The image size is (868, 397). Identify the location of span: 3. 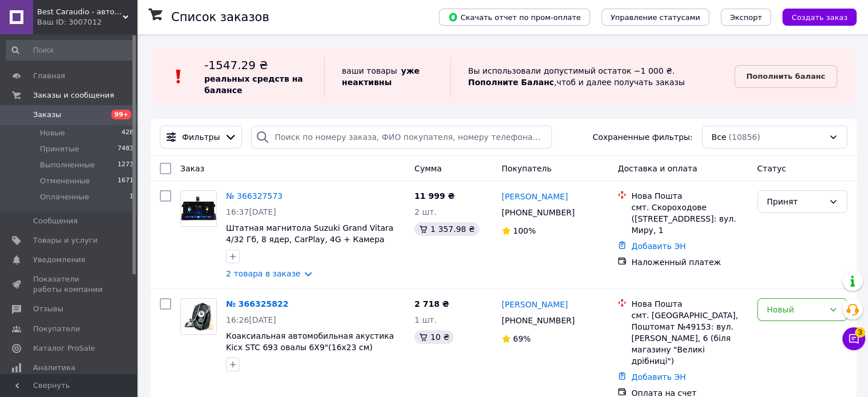
(860, 332).